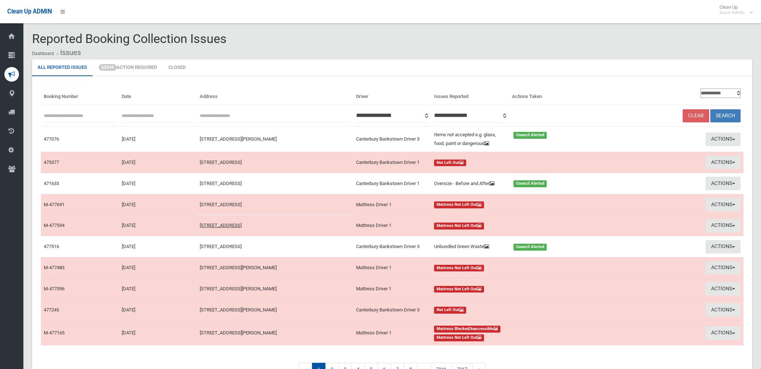 This screenshot has width=761, height=369. Describe the element at coordinates (128, 68) in the screenshot. I see `a: 65249Action Required` at that location.